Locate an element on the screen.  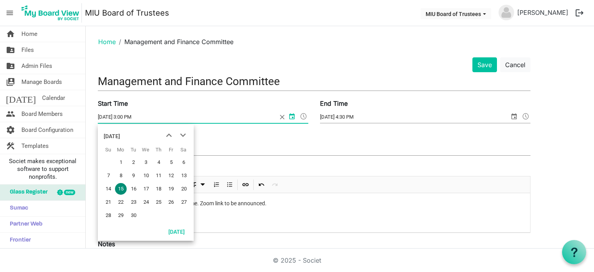
span: Thursday, September 18, 2025 is located at coordinates (159, 189).